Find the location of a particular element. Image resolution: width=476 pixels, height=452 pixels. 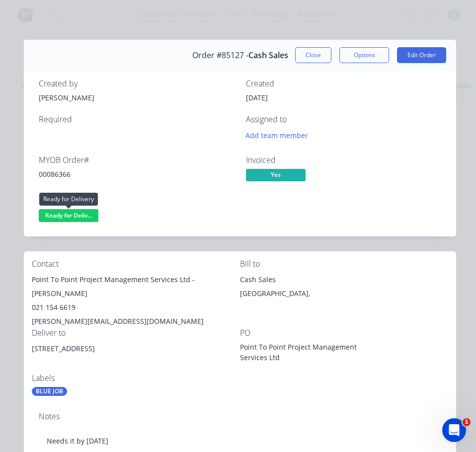

button: Edit Order is located at coordinates (421, 55).